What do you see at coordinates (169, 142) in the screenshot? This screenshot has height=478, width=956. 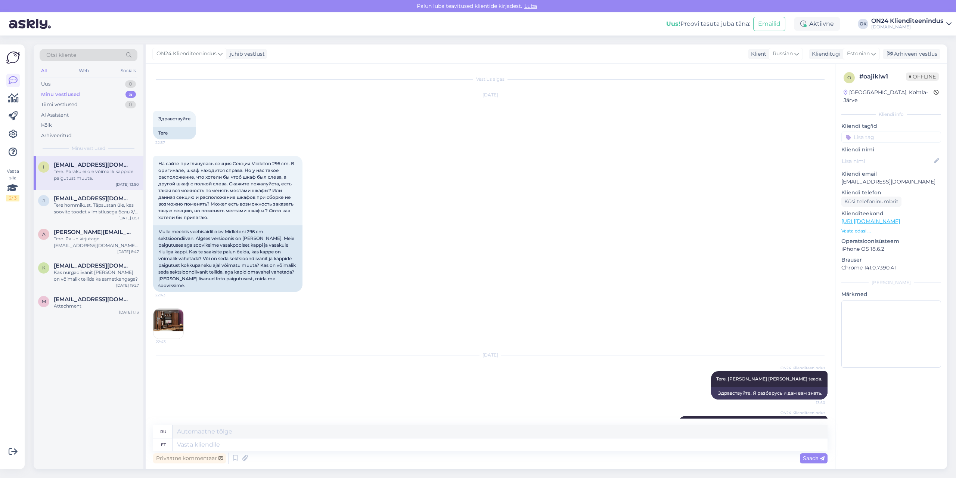 I see `span: 22:37` at bounding box center [169, 142].